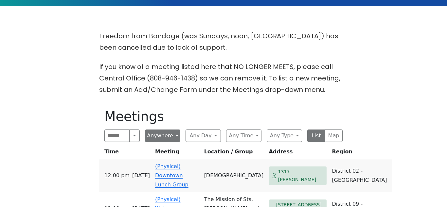  Describe the element at coordinates (223, 116) in the screenshot. I see `h1: Meetings` at that location.